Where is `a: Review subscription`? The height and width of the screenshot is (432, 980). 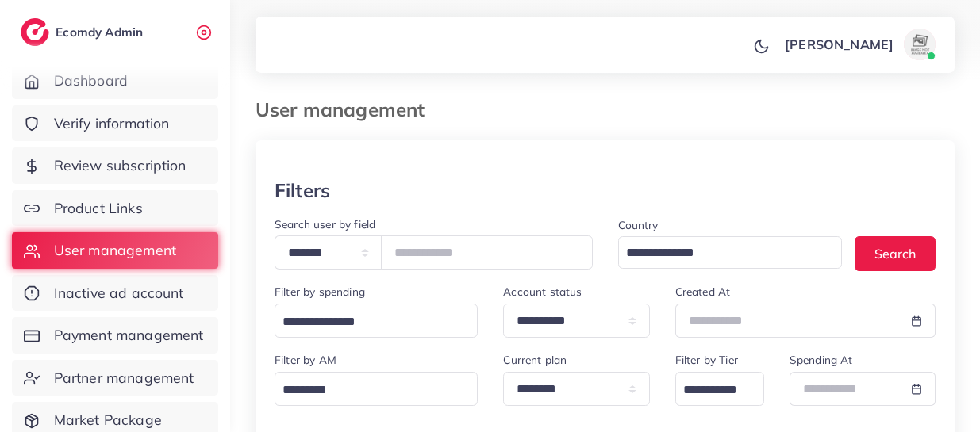 a: Review subscription is located at coordinates (115, 166).